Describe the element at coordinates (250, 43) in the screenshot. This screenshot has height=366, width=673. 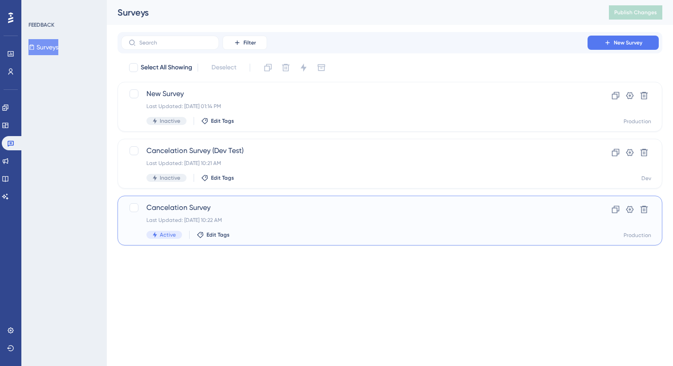
I see `span: Filter` at that location.